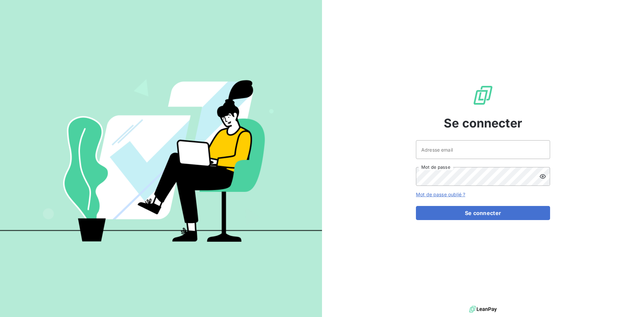 This screenshot has width=644, height=317. What do you see at coordinates (440, 194) in the screenshot?
I see `a: Mot de passe oublié ?` at bounding box center [440, 194].